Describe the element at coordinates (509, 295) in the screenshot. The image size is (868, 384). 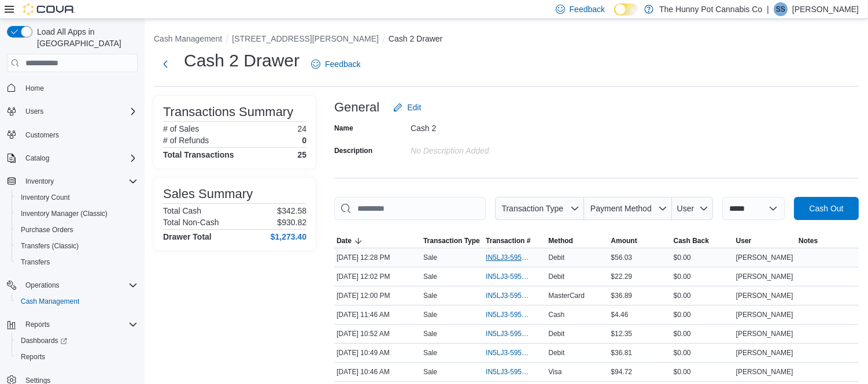
I see `span: IN5LJ3-5953240` at that location.